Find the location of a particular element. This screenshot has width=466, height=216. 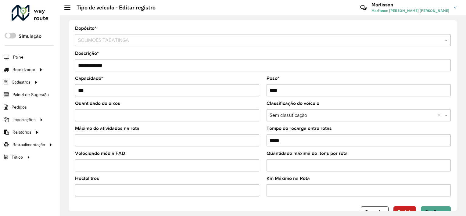

label: Peso is located at coordinates (273, 78).